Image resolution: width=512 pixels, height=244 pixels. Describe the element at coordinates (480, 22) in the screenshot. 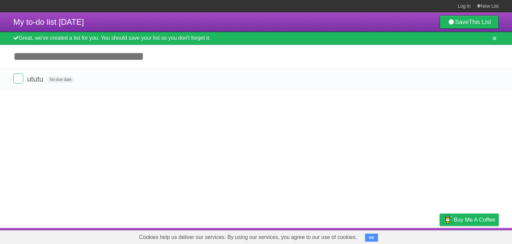

I see `b: This List` at that location.